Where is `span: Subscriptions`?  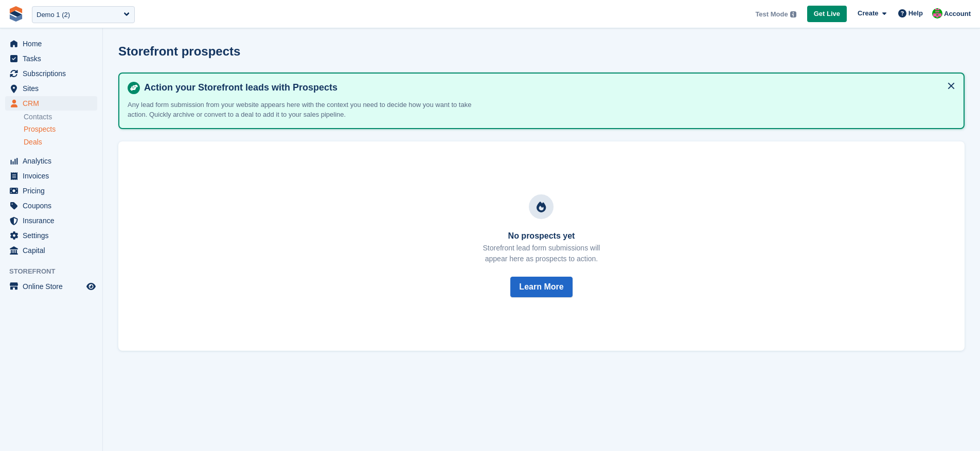
span: Subscriptions is located at coordinates (53, 73).